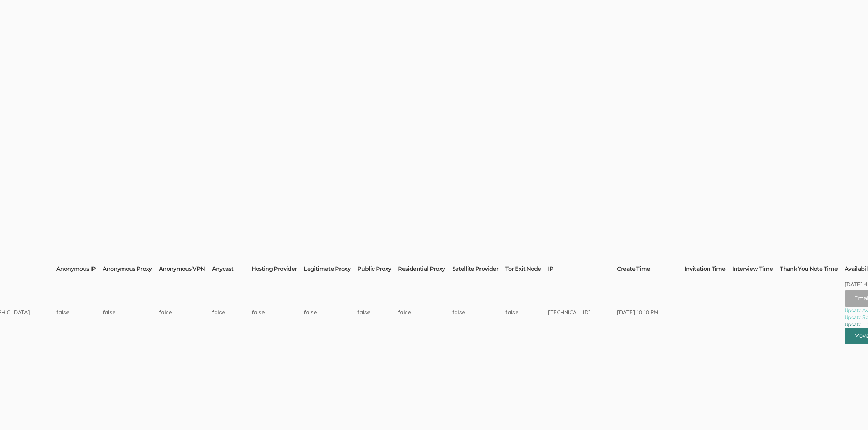  I want to click on th: Invitation Time, so click(708, 270).